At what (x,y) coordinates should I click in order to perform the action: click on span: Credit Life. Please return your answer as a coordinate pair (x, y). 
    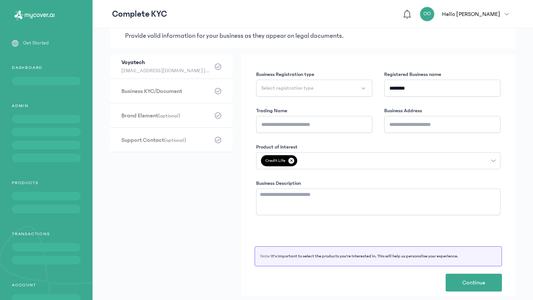
    Looking at the image, I should click on (279, 161).